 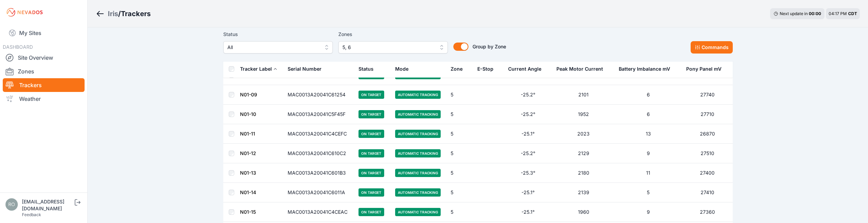 What do you see at coordinates (486, 69) in the screenshot?
I see `div: E-Stop` at bounding box center [486, 69].